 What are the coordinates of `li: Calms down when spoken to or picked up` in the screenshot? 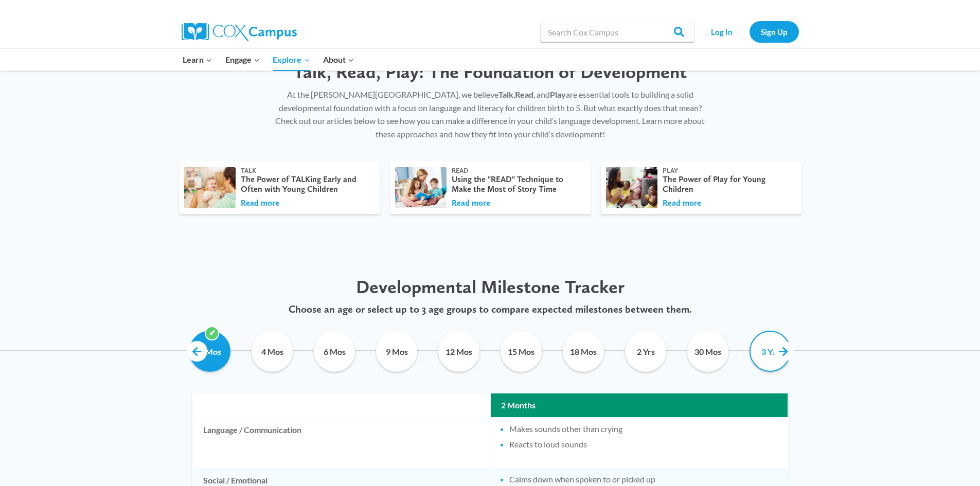 It's located at (643, 479).